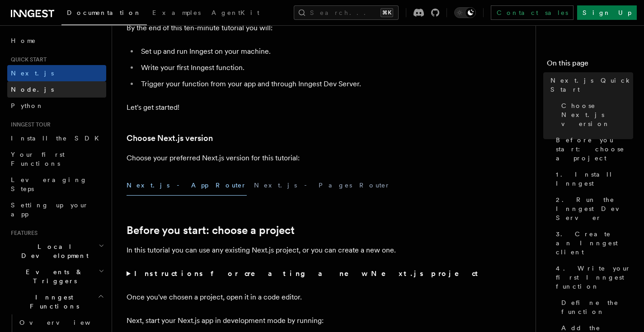  What do you see at coordinates (308, 28) in the screenshot?
I see `p: By the end of this ten-minute tutorial you will:` at bounding box center [308, 28].